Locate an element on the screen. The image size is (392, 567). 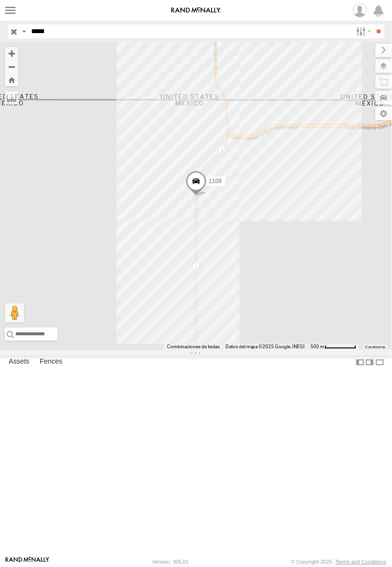
label: Dock Summary Table to the Left is located at coordinates (360, 362).